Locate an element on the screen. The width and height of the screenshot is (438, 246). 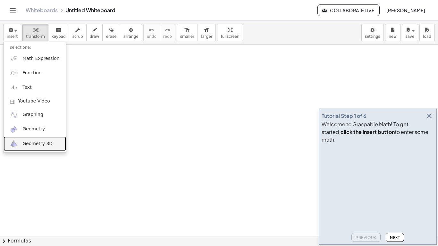
button: Toggle navigation is located at coordinates (13, 10).